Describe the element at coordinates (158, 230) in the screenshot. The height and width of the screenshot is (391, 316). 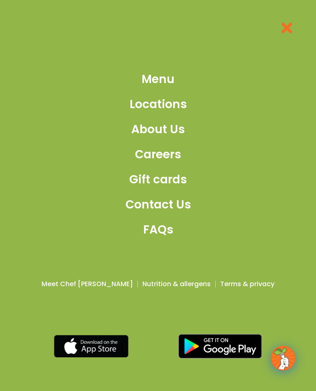
I see `a: FAQs` at that location.